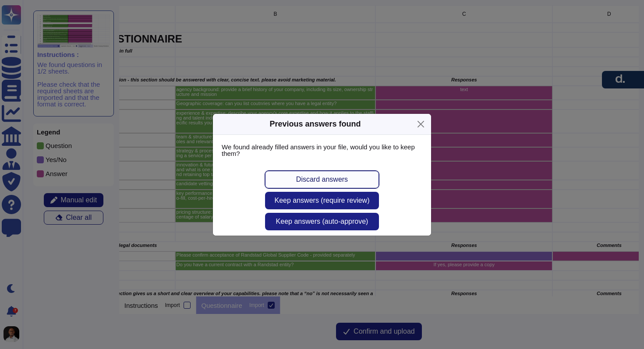  I want to click on div: Previous answers found, so click(315, 124).